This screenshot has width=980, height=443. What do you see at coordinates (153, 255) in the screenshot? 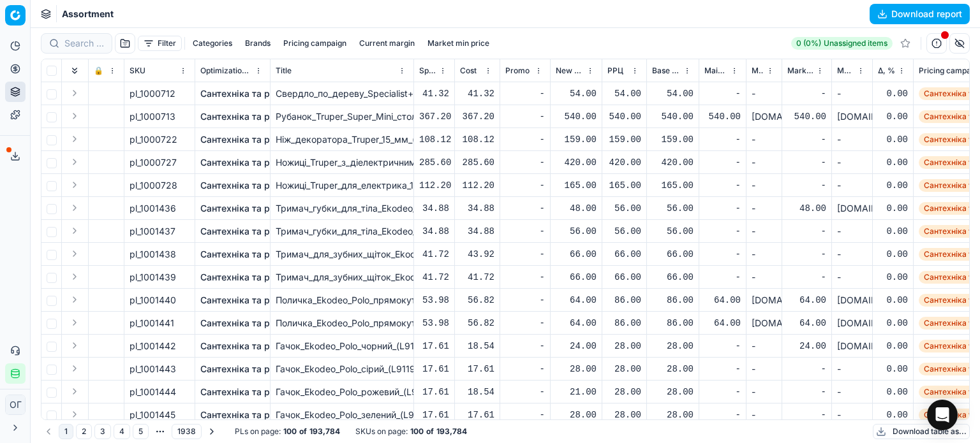
I see `span: pl_1001438` at bounding box center [153, 255].